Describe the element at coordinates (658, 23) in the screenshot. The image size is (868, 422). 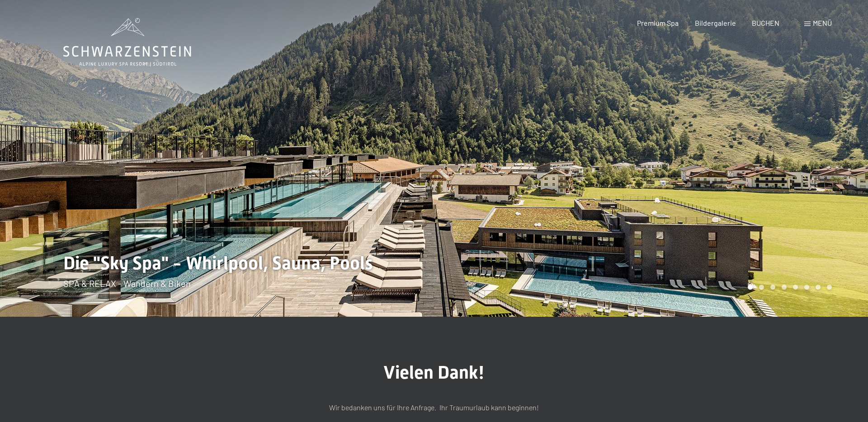
I see `a: Premium Spa` at that location.